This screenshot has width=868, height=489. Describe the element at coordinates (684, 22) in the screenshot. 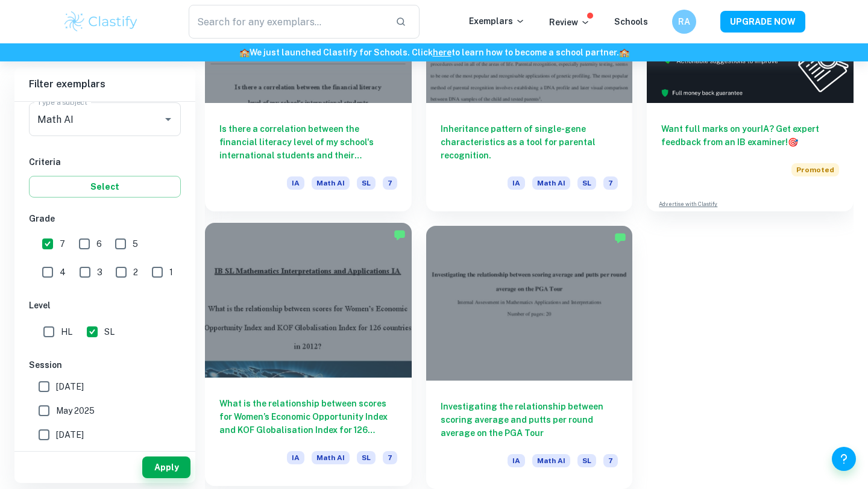

I see `h6: RA` at that location.